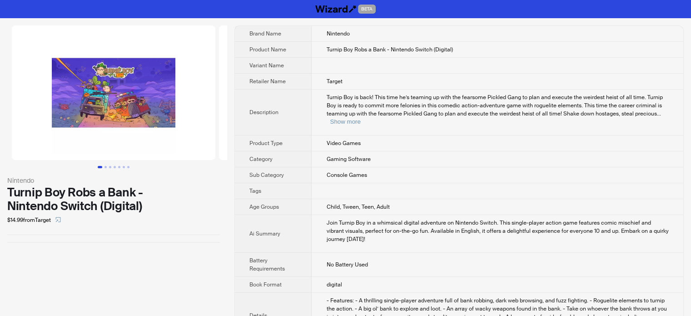 The width and height of the screenshot is (691, 316). What do you see at coordinates (114, 93) in the screenshot?
I see `img: Turnip Boy Robs a Bank - Nintendo Switch (Digital) image 1` at bounding box center [114, 93].